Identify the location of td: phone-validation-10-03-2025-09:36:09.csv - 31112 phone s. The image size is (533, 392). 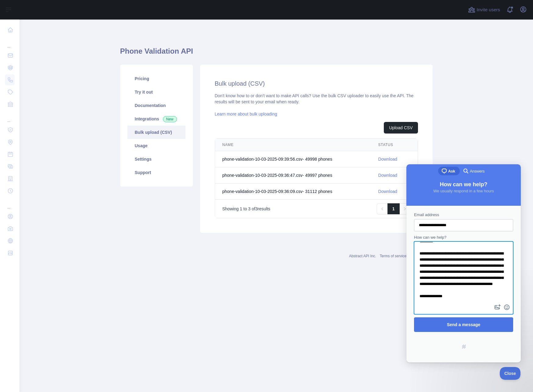
(293, 191).